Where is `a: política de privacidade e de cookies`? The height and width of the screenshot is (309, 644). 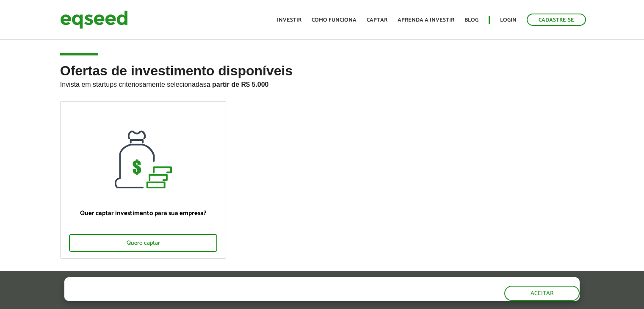
a: política de privacidade e de cookies is located at coordinates (225, 297).